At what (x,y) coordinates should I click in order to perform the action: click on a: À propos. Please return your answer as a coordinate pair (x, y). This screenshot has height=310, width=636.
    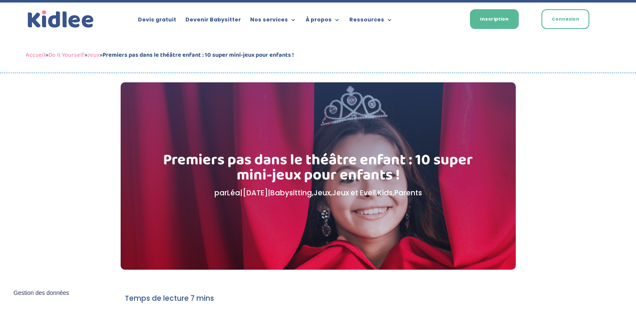
    Looking at the image, I should click on (323, 21).